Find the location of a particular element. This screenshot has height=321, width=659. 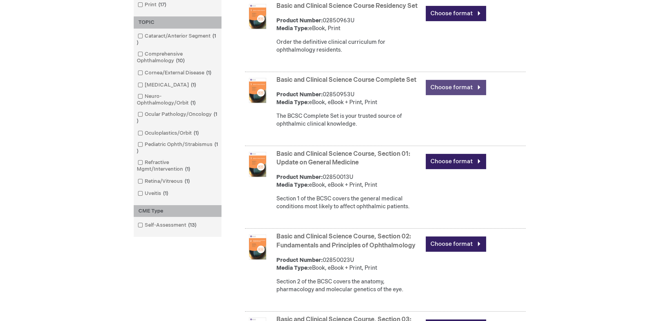

a: Cornea/External Disease1 is located at coordinates (175, 73).